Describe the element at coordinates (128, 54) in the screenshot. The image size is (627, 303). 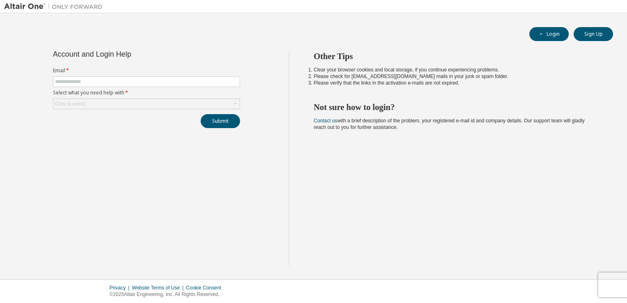
I see `div: Account and Login Help` at that location.